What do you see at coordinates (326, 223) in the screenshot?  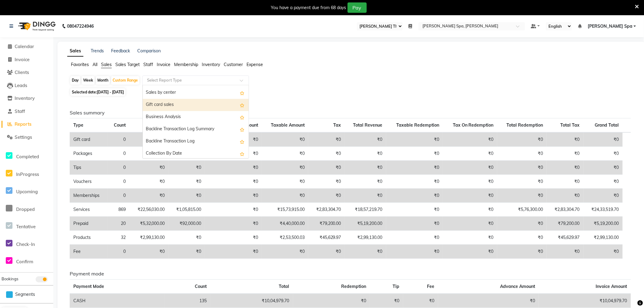 I see `td: ₹79,200.00` at bounding box center [326, 223].